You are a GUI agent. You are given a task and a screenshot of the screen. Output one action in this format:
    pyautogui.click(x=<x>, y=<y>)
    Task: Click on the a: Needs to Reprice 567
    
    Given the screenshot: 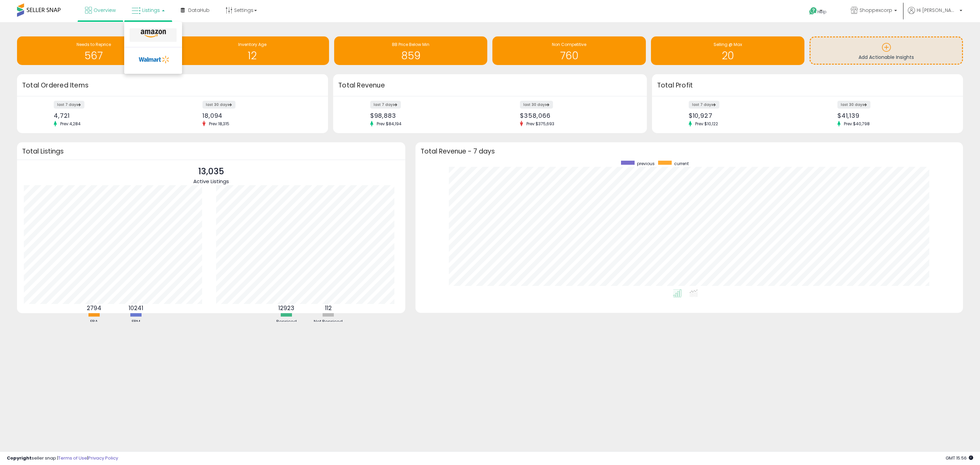 What is the action you would take?
    pyautogui.click(x=94, y=50)
    